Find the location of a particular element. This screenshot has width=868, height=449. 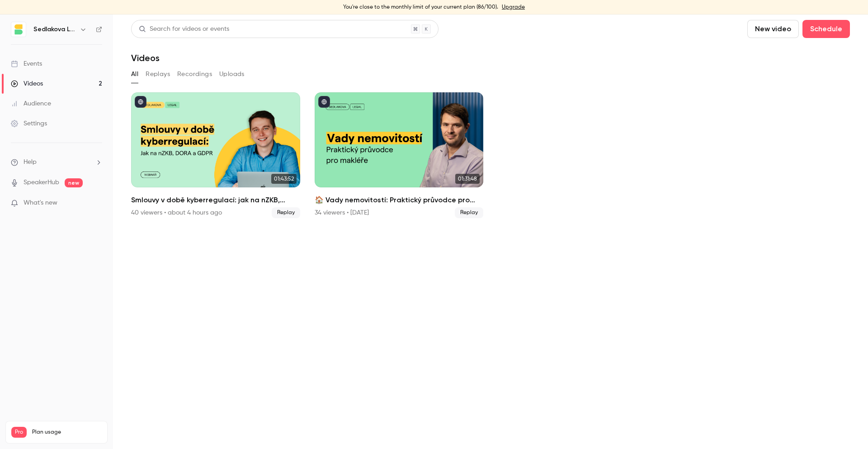

button: Recordings is located at coordinates (195, 74).